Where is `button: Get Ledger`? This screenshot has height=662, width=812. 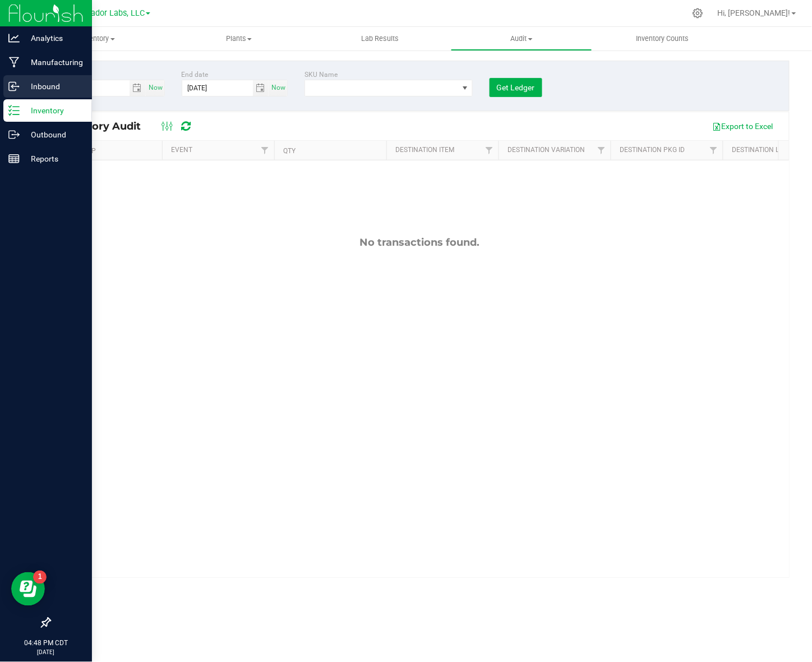 button: Get Ledger is located at coordinates (516, 88).